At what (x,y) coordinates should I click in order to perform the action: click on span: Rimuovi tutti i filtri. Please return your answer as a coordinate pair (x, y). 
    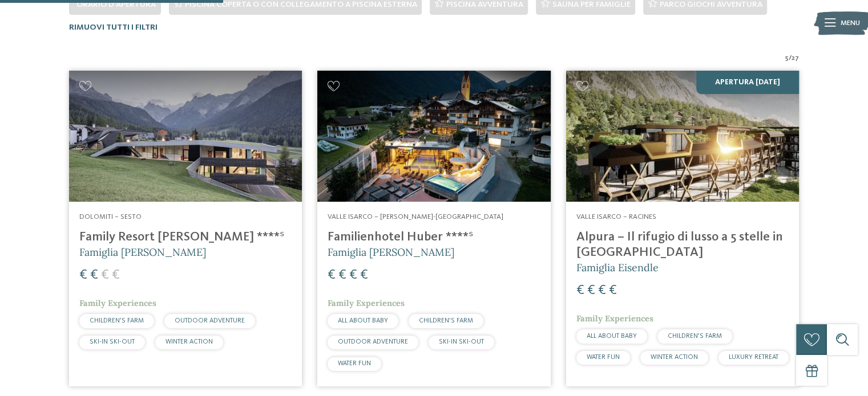
    Looking at the image, I should click on (113, 28).